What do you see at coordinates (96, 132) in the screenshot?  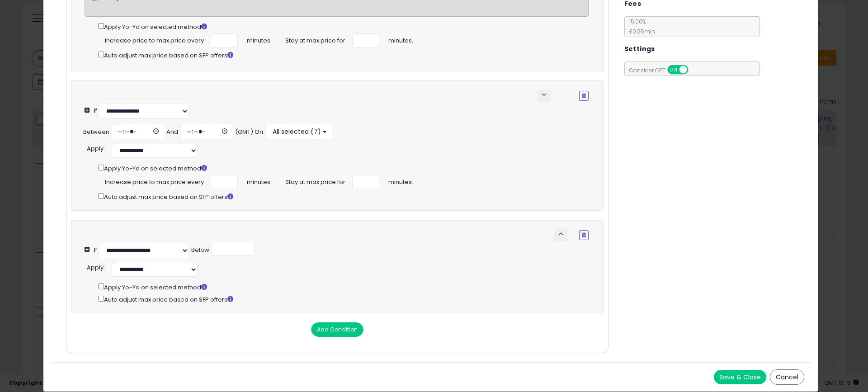 I see `div: Between` at bounding box center [96, 132].